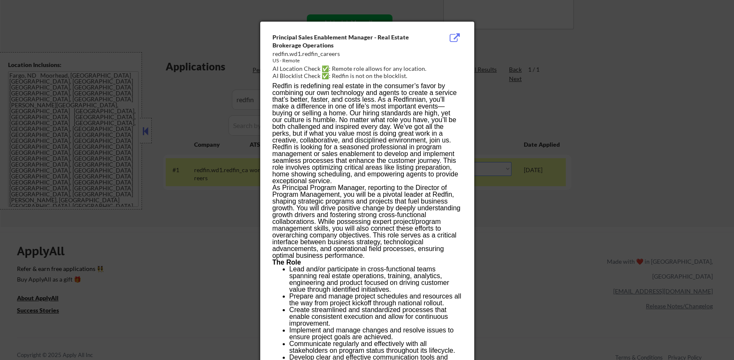 The width and height of the screenshot is (734, 360). What do you see at coordinates (372, 333) in the screenshot?
I see `span: Implement and manage changes and resolve issues to ensure project goals are achieved.` at bounding box center [372, 333].